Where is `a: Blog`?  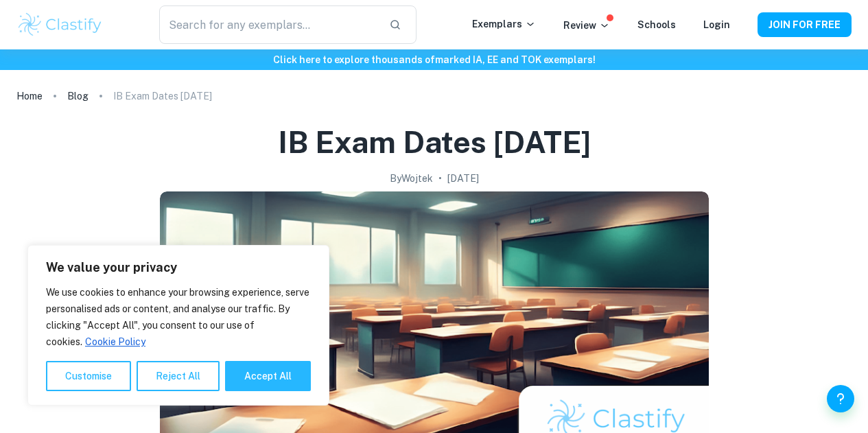 a: Blog is located at coordinates (77, 97).